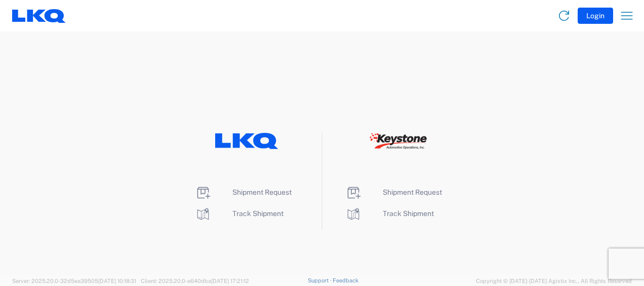  Describe the element at coordinates (596, 16) in the screenshot. I see `button: Login` at that location.